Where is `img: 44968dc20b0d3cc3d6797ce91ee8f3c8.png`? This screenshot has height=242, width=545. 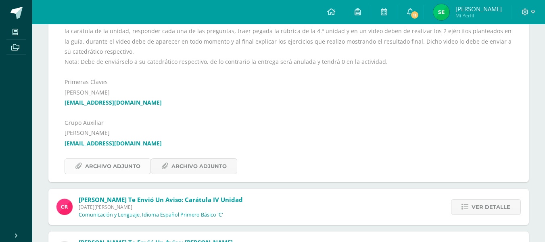
img: 44968dc20b0d3cc3d6797ce91ee8f3c8.png is located at coordinates (442, 12).